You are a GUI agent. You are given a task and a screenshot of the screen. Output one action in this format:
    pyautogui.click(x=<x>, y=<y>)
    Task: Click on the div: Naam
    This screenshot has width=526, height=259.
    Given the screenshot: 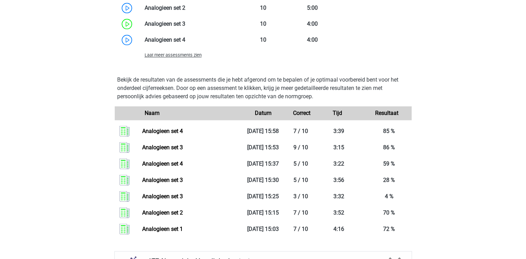 What is the action you would take?
    pyautogui.click(x=189, y=113)
    